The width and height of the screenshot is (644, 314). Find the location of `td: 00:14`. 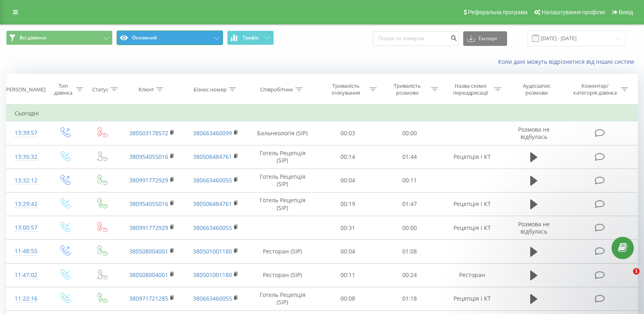

td: 00:14 is located at coordinates (348, 157).